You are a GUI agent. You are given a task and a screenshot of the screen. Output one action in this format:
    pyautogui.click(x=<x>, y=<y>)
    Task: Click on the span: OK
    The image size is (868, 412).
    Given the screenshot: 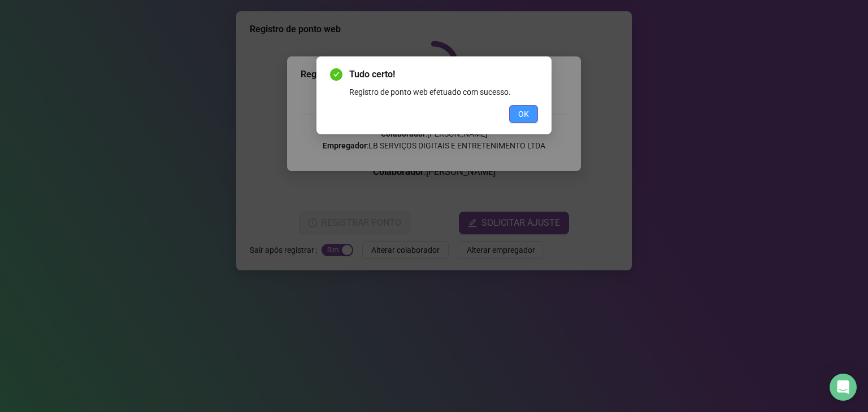 What is the action you would take?
    pyautogui.click(x=523, y=114)
    